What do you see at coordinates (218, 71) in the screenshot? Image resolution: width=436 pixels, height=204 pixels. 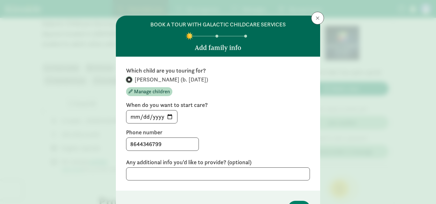 I see `label: Which child are you touring for?` at bounding box center [218, 71].